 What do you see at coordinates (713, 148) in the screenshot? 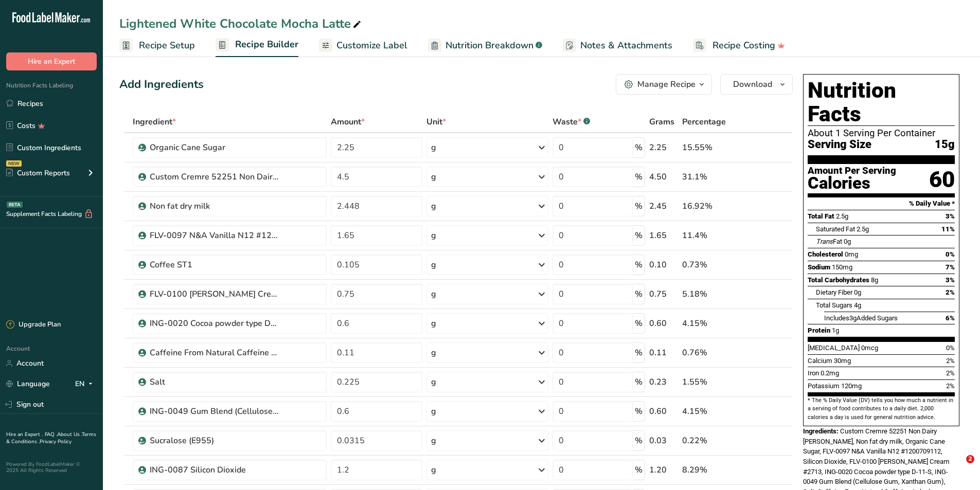
I see `div: 15.55%` at bounding box center [713, 148].